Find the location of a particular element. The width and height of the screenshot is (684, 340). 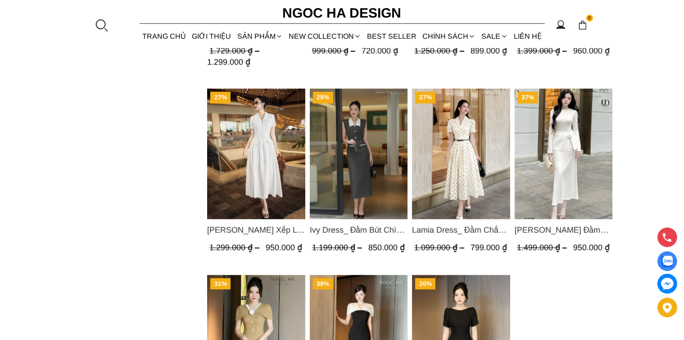

span: Lamia Dress_ Đầm Chấm Bi Cổ Vest Màu Kem D1003 is located at coordinates (461, 230).